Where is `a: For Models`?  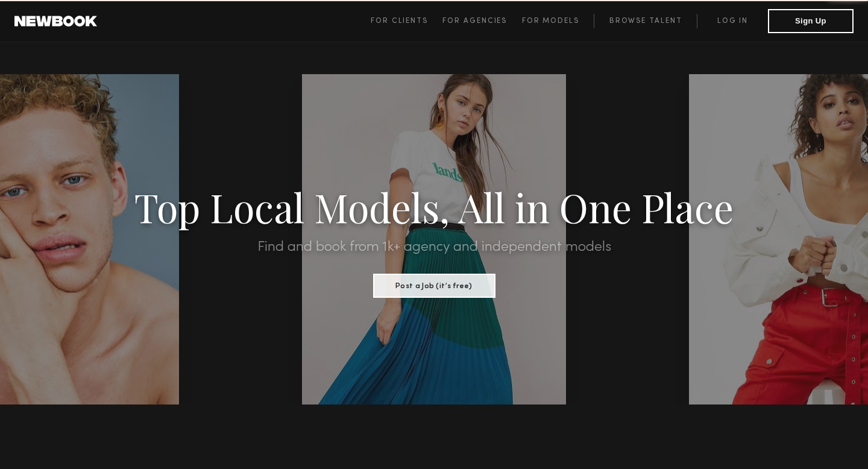
a: For Models is located at coordinates (558, 21).